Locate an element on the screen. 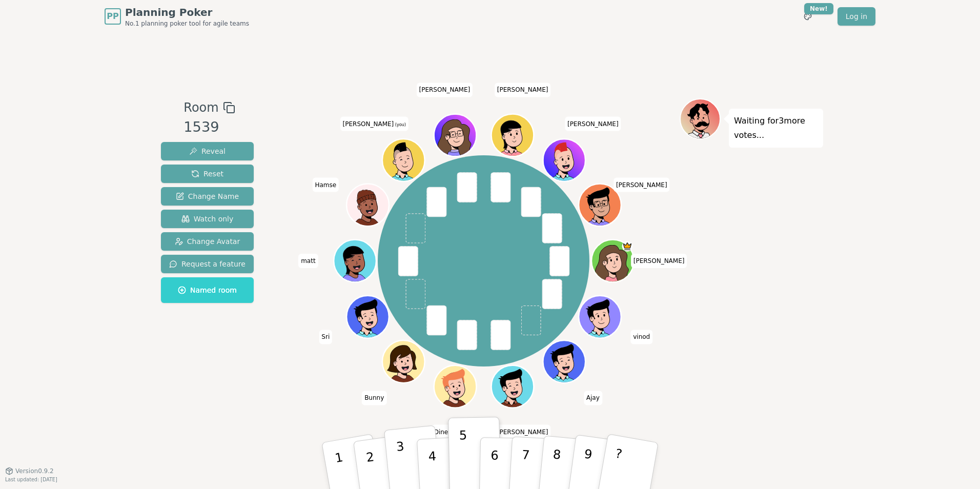  span: Ellen is the host is located at coordinates (627, 246).